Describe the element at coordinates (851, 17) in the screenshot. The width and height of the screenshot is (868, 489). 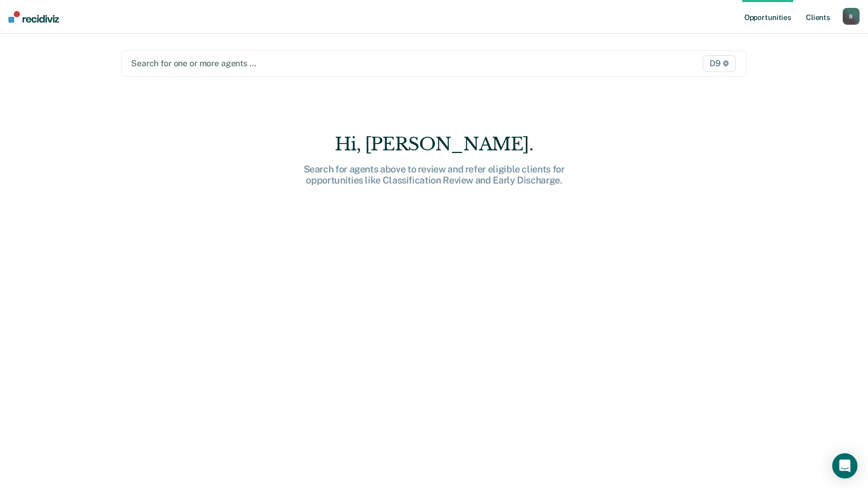
I see `button: B` at that location.